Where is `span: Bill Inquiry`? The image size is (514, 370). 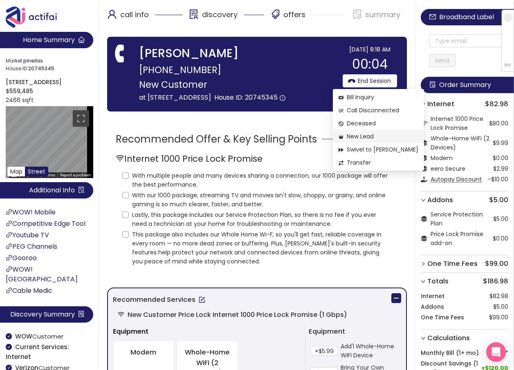
span: Bill Inquiry is located at coordinates (378, 97).